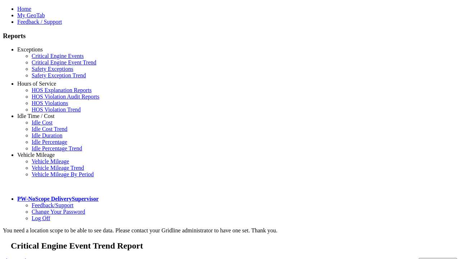 This screenshot has height=259, width=460. What do you see at coordinates (234, 245) in the screenshot?
I see `h2: Critical Engine Event Trend Report` at bounding box center [234, 245].